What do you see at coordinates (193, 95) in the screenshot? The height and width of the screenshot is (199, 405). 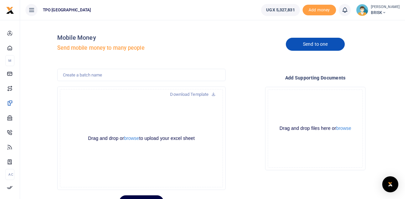 I see `a: Download Template` at bounding box center [193, 95].